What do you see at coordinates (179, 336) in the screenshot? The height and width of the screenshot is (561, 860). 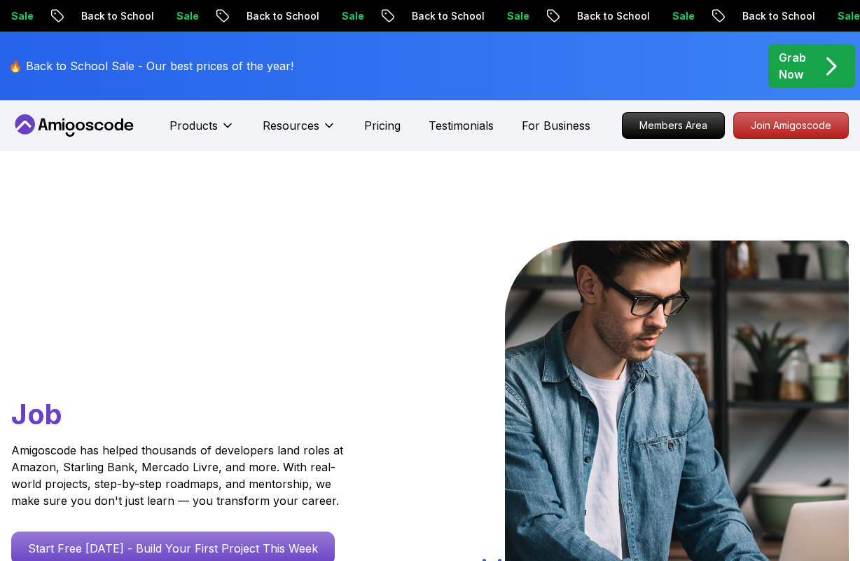 I see `h1: Go From Learning to Hired: Master Java, Spring Boot & Cloud Skills That Get You the` at bounding box center [179, 336].